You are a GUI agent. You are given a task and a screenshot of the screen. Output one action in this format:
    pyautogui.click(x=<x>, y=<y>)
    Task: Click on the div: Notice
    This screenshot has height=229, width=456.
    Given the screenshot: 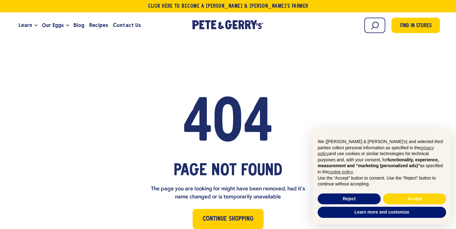 What is the action you would take?
    pyautogui.click(x=382, y=176)
    